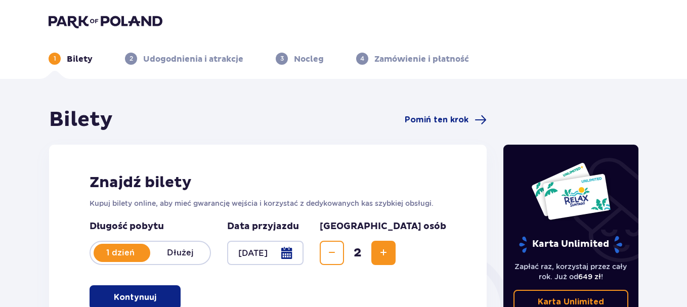 The width and height of the screenshot is (687, 307). What do you see at coordinates (282, 59) in the screenshot?
I see `p: 3` at bounding box center [282, 59].